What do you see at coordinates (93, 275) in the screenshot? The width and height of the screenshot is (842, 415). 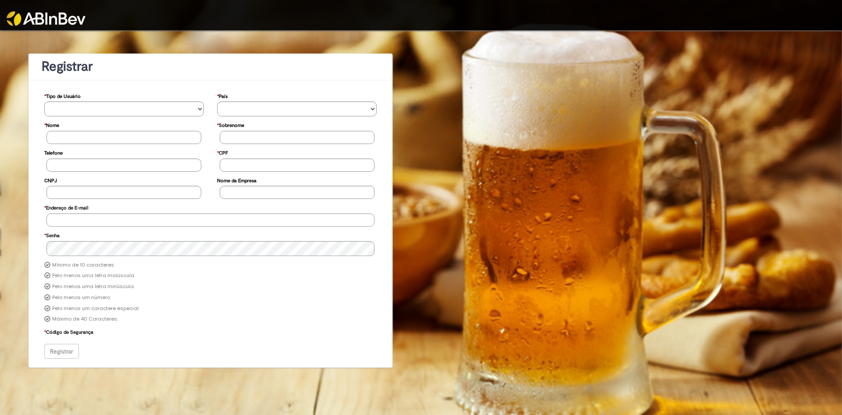 I see `label: Pelo menos uma letra maiúscula.` at bounding box center [93, 275].